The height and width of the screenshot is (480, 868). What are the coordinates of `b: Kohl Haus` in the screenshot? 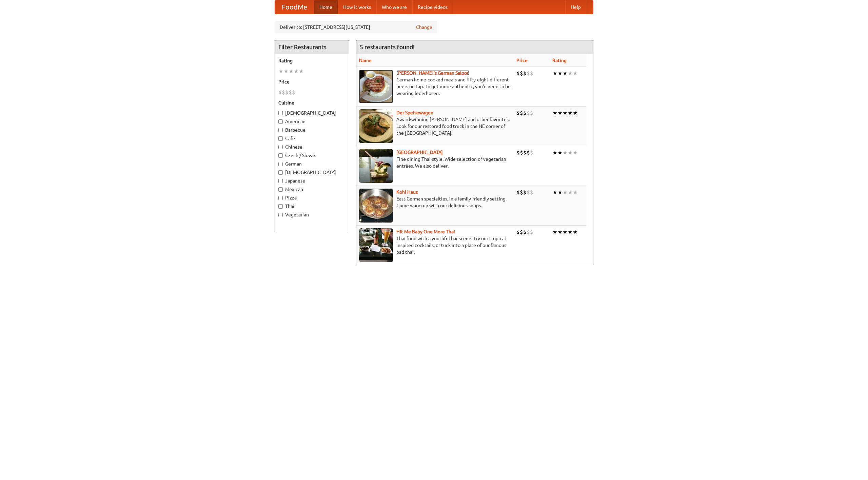 It's located at (407, 192).